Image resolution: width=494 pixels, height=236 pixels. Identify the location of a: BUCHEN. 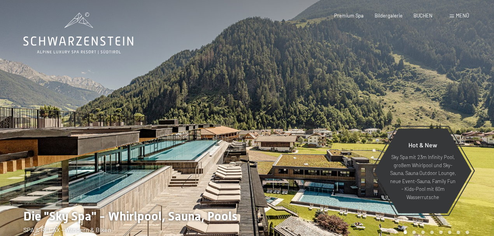
(423, 16).